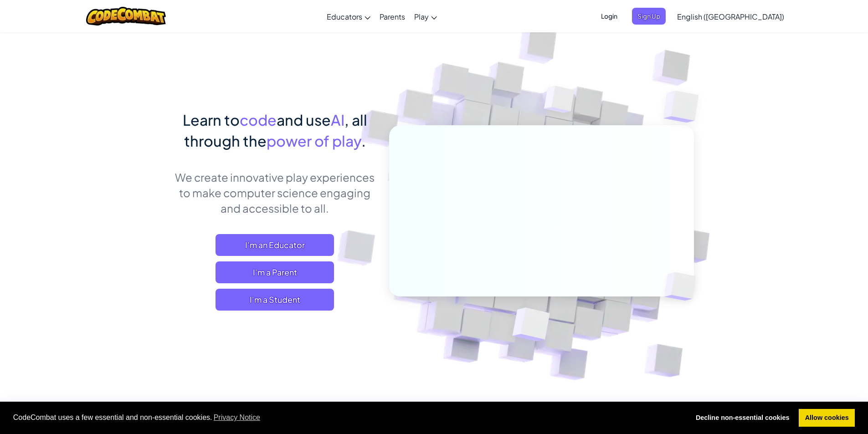 This screenshot has height=434, width=868. What do you see at coordinates (314, 140) in the screenshot?
I see `span: power of play` at bounding box center [314, 140].